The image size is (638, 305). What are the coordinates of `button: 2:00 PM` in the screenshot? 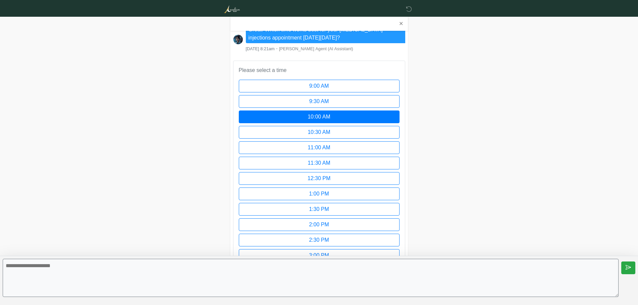 It's located at (319, 225).